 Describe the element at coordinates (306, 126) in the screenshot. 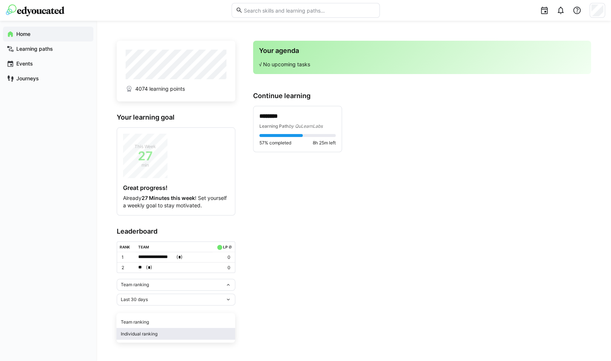

I see `span: by QuLearnLabs` at that location.